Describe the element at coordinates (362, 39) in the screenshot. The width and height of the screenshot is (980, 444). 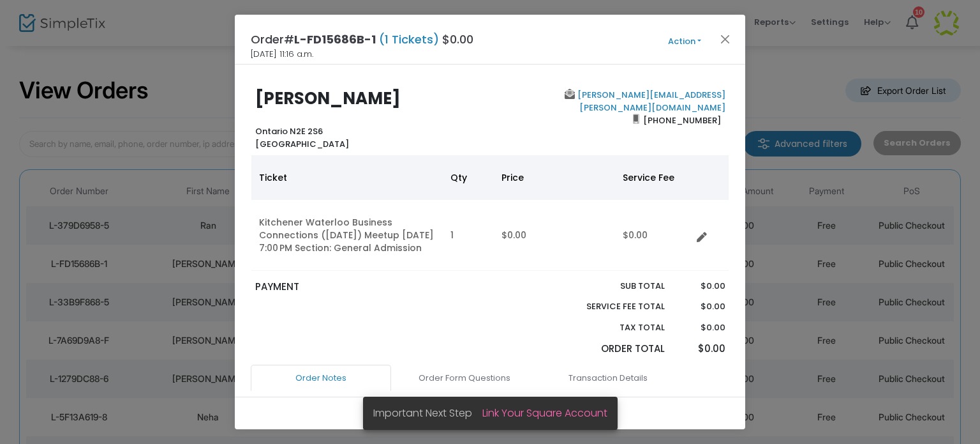
I see `h4: Order# $0.00` at that location.